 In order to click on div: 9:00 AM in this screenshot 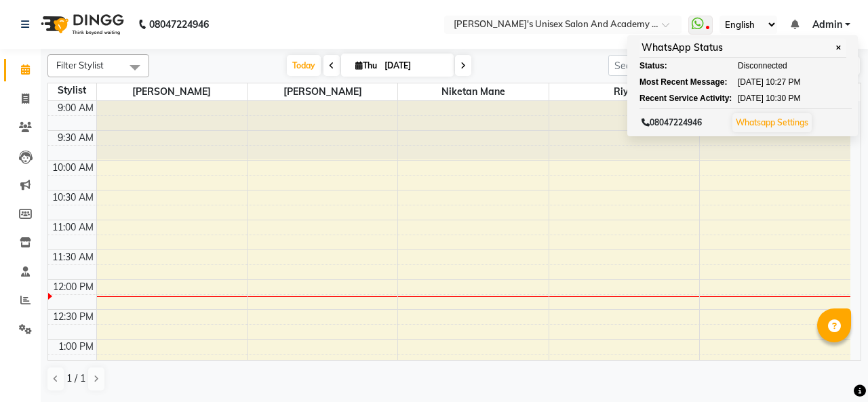, I will do `click(76, 108)`.